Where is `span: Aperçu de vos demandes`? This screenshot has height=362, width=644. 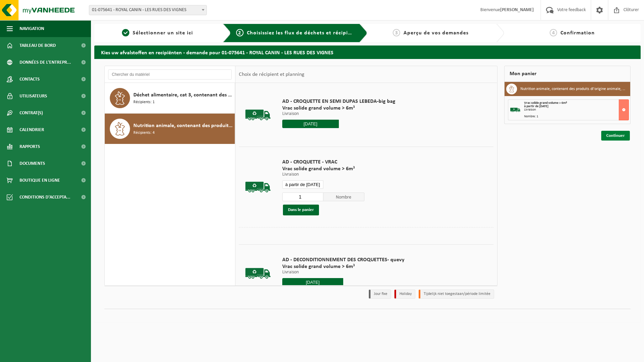 span: Aperçu de vos demandes is located at coordinates (436, 33).